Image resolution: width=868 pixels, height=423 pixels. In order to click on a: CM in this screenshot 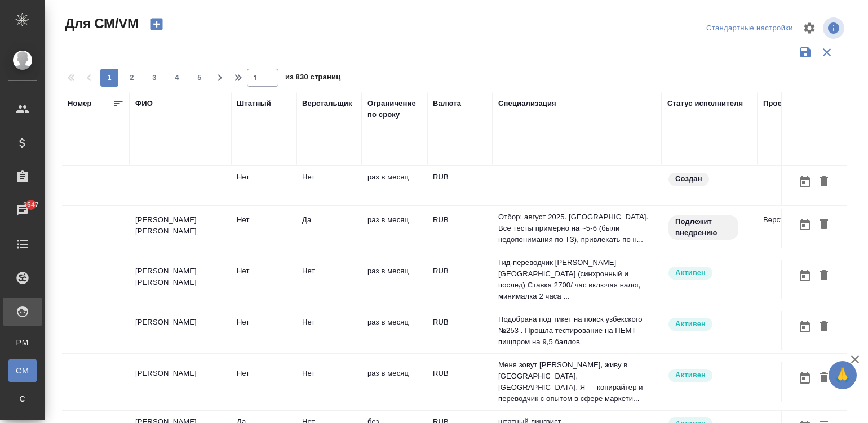, I will do `click(23, 371)`.